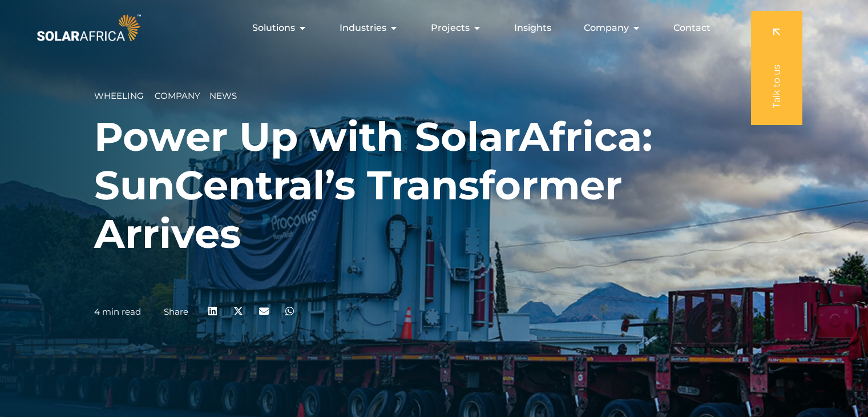  I want to click on p: 4 min read, so click(118, 311).